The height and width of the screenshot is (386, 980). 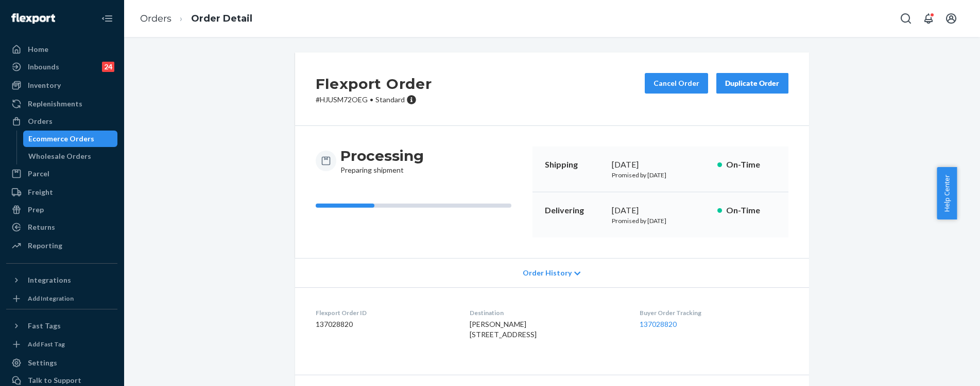 I want to click on a: Freight, so click(x=62, y=193).